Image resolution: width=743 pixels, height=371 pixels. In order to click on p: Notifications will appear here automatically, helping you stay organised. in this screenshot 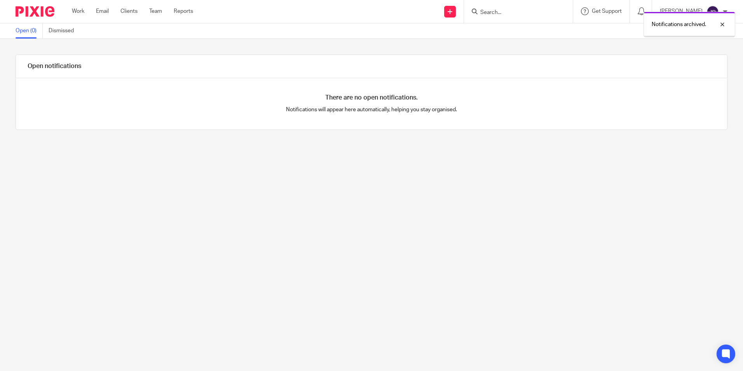, I will do `click(371, 110)`.